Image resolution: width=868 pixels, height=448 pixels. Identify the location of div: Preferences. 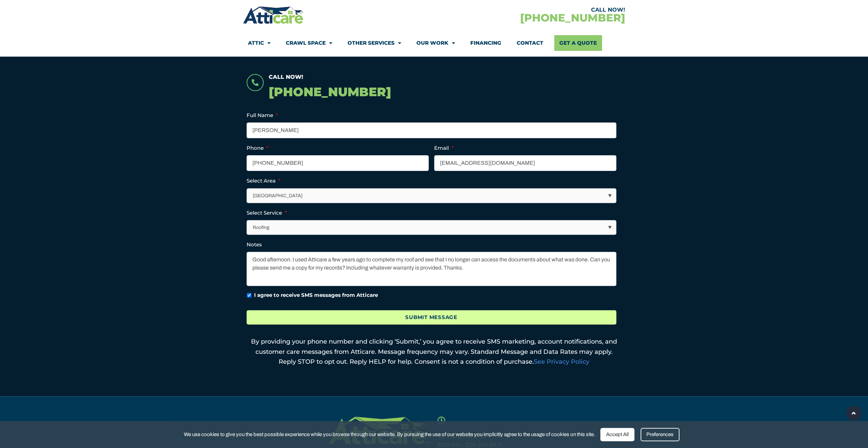
(660, 435).